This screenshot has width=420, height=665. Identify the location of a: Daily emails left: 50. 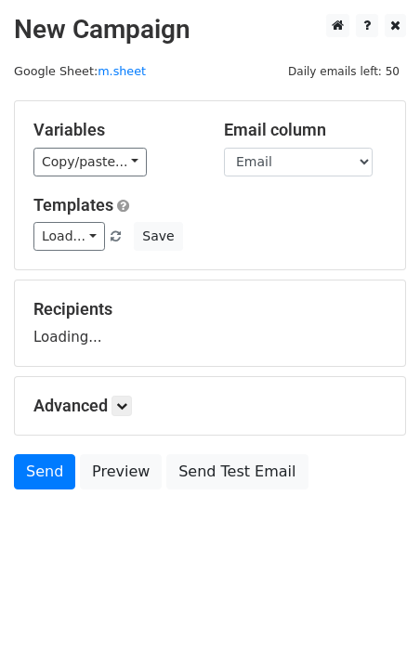
(343, 71).